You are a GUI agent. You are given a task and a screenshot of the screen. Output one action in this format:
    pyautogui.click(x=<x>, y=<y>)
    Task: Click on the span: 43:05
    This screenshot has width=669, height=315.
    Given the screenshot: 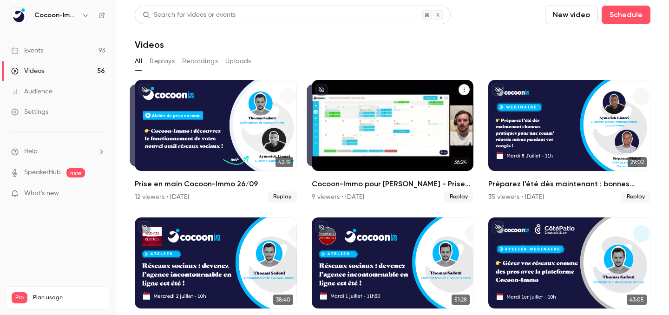 What is the action you would take?
    pyautogui.click(x=636, y=300)
    